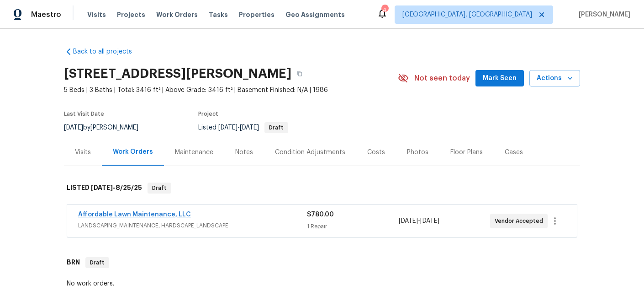 This screenshot has width=644, height=291. I want to click on span: Geo Assignments, so click(315, 15).